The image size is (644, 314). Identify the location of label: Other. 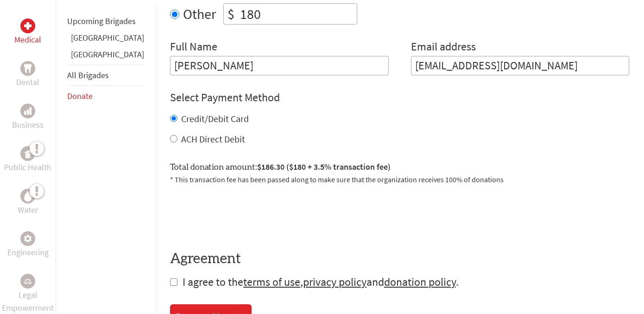
(199, 14).